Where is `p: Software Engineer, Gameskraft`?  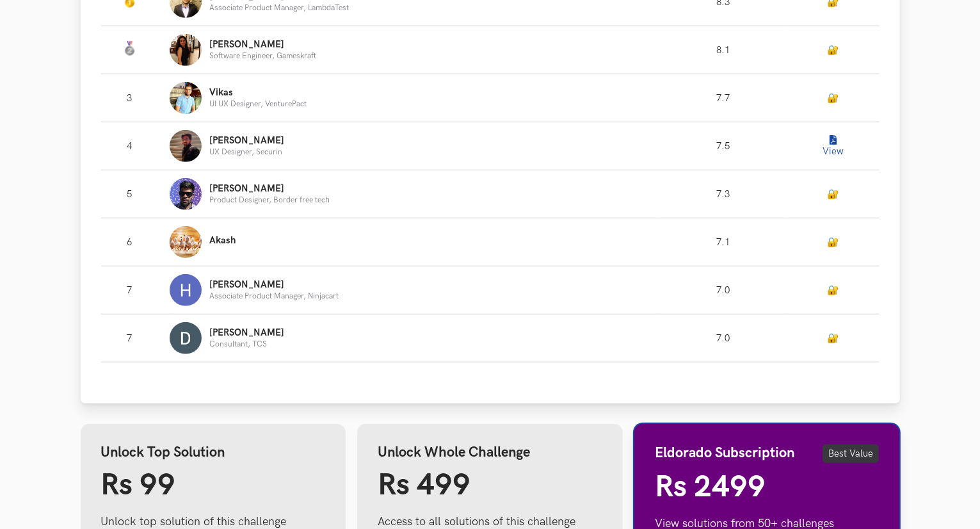 p: Software Engineer, Gameskraft is located at coordinates (263, 56).